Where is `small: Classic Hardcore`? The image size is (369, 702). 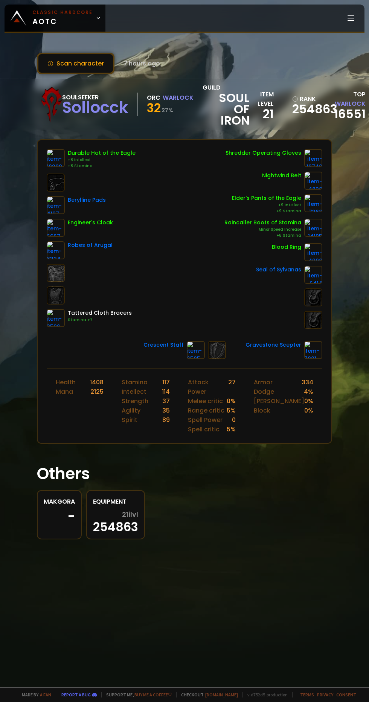 small: Classic Hardcore is located at coordinates (62, 12).